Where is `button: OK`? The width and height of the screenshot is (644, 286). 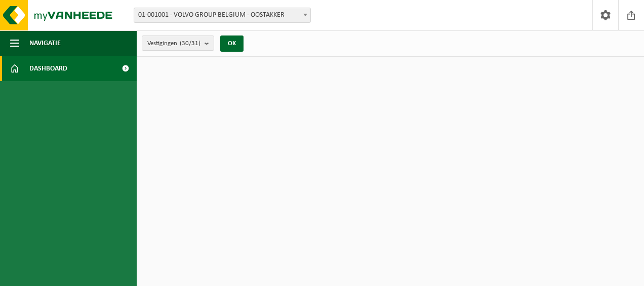
button: OK is located at coordinates (232, 43).